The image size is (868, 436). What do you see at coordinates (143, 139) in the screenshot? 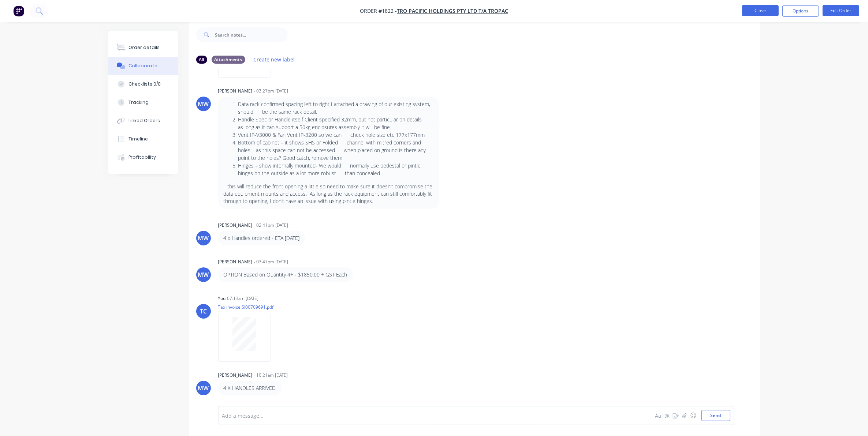
I see `button: Timeline` at bounding box center [143, 139].